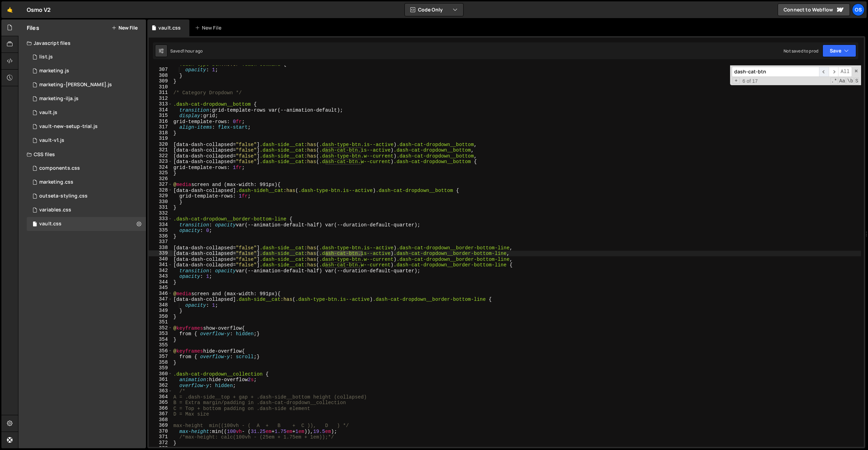 This screenshot has width=868, height=450. What do you see at coordinates (55, 210) in the screenshot?
I see `div: variables.css` at bounding box center [55, 210].